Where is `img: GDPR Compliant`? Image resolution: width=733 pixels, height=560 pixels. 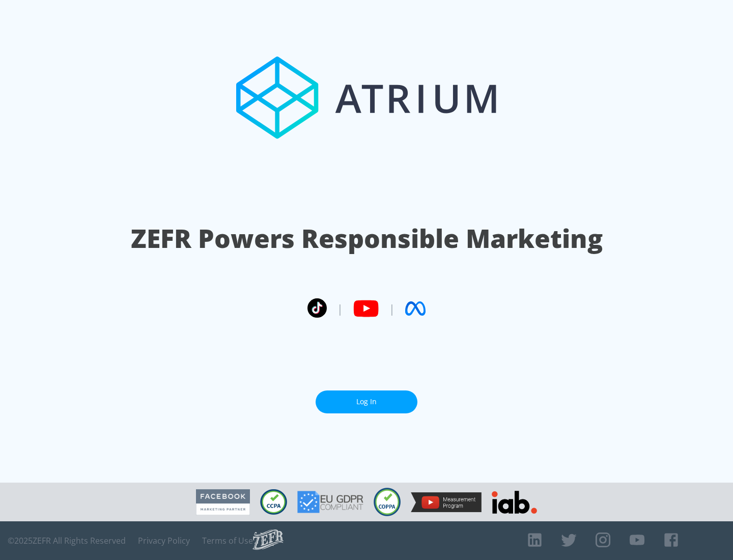
img: GDPR Compliant is located at coordinates (330, 501).